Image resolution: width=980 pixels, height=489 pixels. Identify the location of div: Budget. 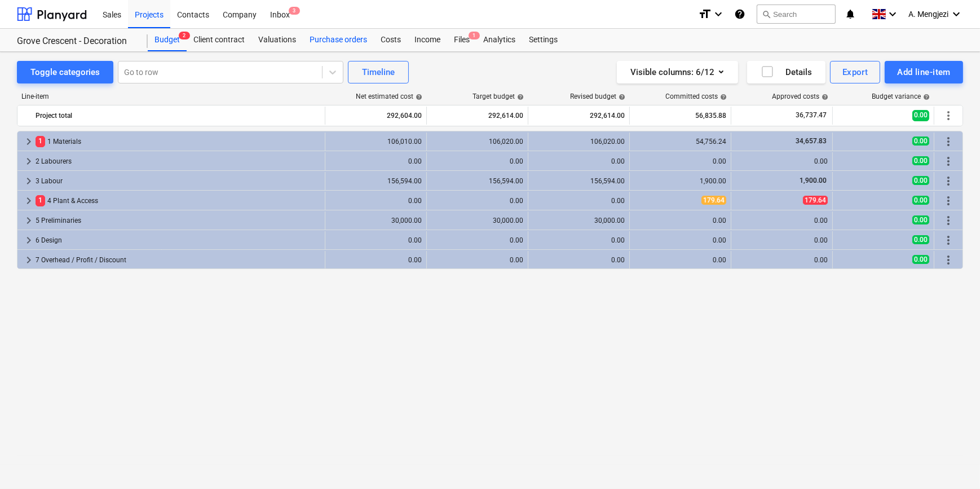
(167, 40).